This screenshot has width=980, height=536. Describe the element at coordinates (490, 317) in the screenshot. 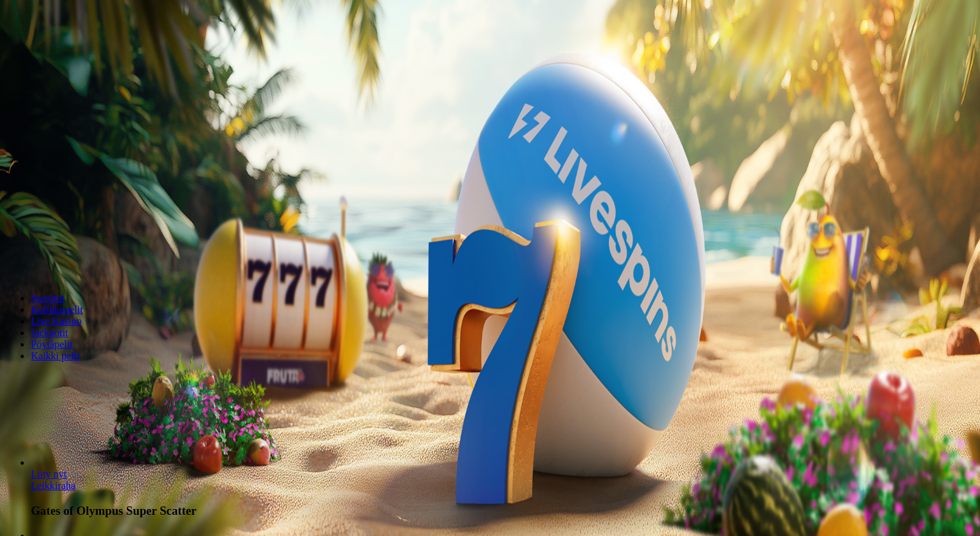

I see `nav: Lobby` at that location.